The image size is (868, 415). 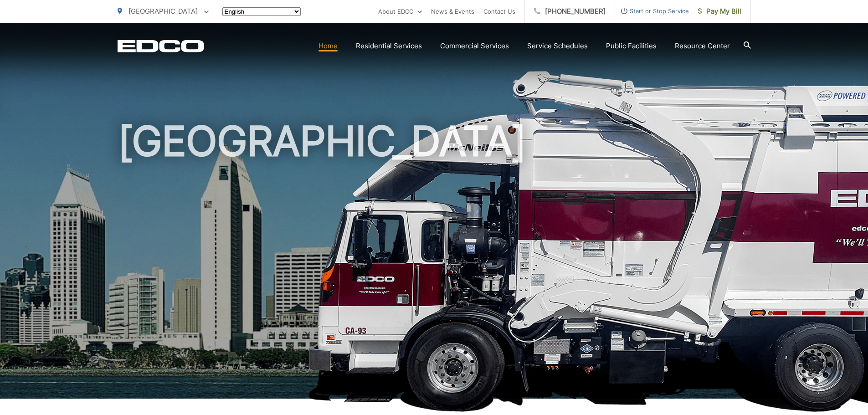 What do you see at coordinates (161, 46) in the screenshot?
I see `a: EDCD logo. Return to the homepage.` at bounding box center [161, 46].